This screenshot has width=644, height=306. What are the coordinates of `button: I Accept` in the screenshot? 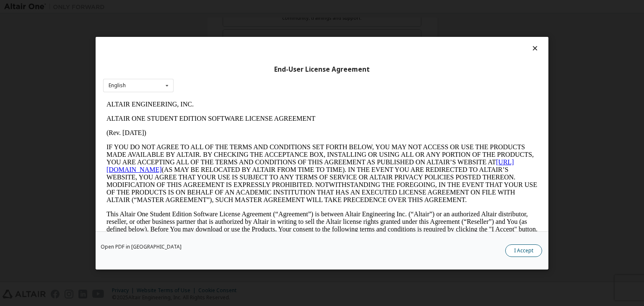 It's located at (523, 250).